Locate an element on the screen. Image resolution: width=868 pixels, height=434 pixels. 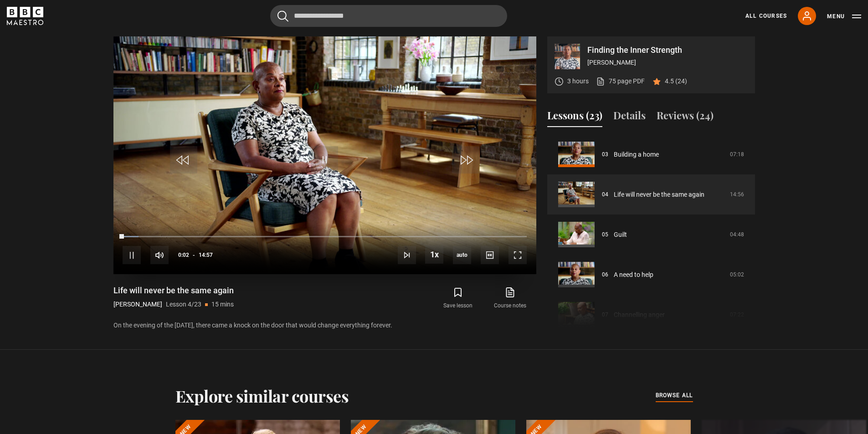
p: Finding the Inner Strength is located at coordinates (668, 51).